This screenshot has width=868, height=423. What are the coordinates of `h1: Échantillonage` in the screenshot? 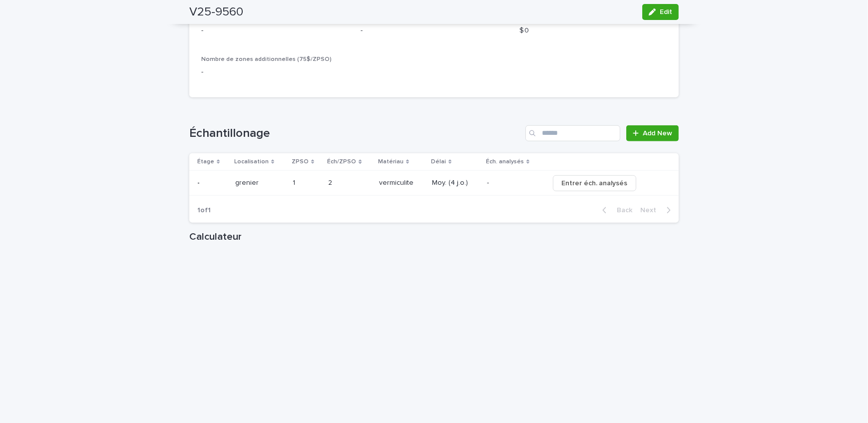 It's located at (355, 133).